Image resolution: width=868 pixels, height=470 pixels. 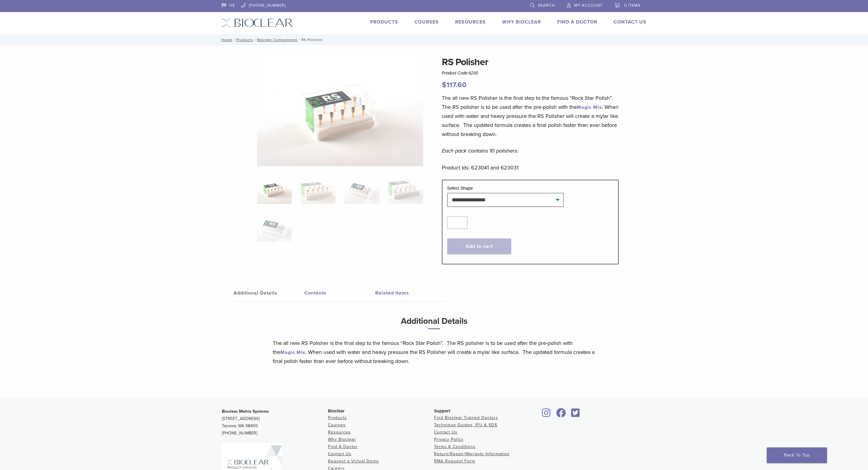 What do you see at coordinates (588, 5) in the screenshot?
I see `span: My Account` at bounding box center [588, 5].